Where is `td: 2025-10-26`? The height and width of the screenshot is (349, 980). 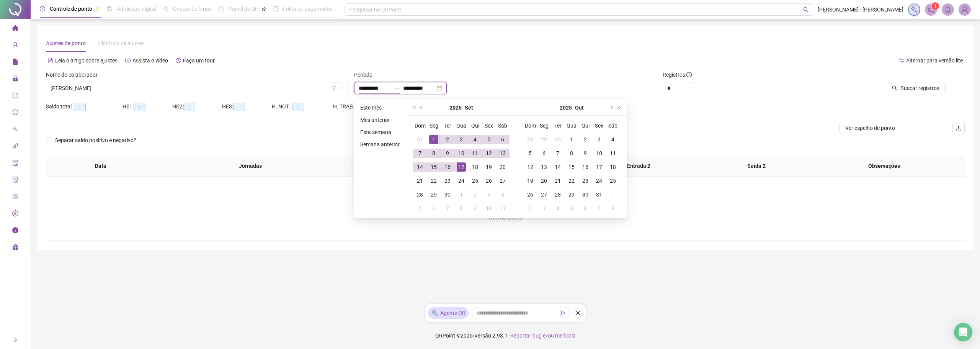
td: 2025-10-26 is located at coordinates (530, 195).